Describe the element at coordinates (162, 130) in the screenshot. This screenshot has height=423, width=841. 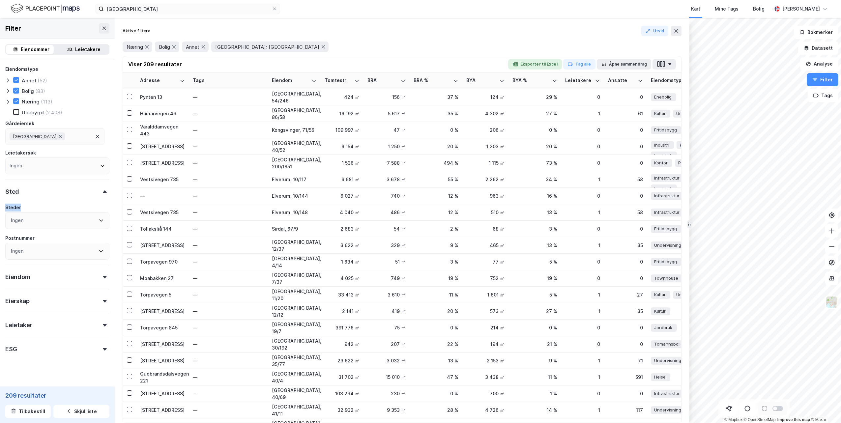
I see `div: Varalddamvegen 443` at that location.